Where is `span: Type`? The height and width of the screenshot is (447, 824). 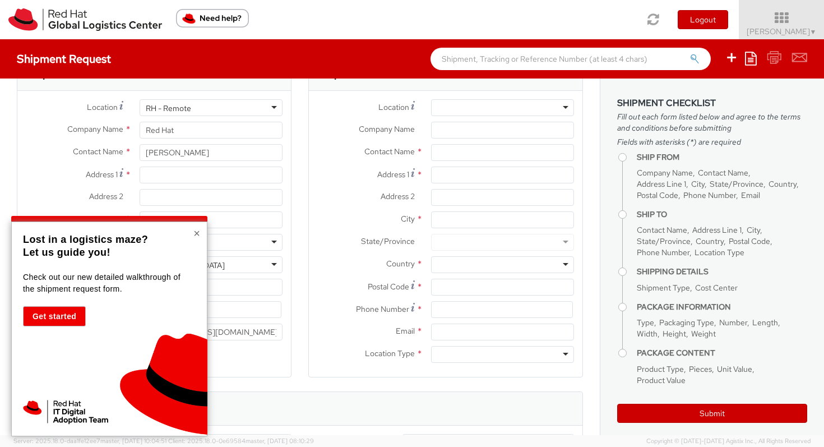
span: Type is located at coordinates (645, 322).